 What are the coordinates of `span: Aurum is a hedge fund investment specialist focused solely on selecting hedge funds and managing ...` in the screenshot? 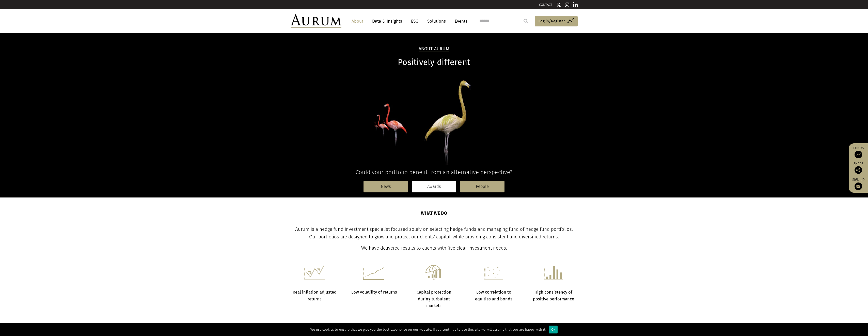 It's located at (434, 233).